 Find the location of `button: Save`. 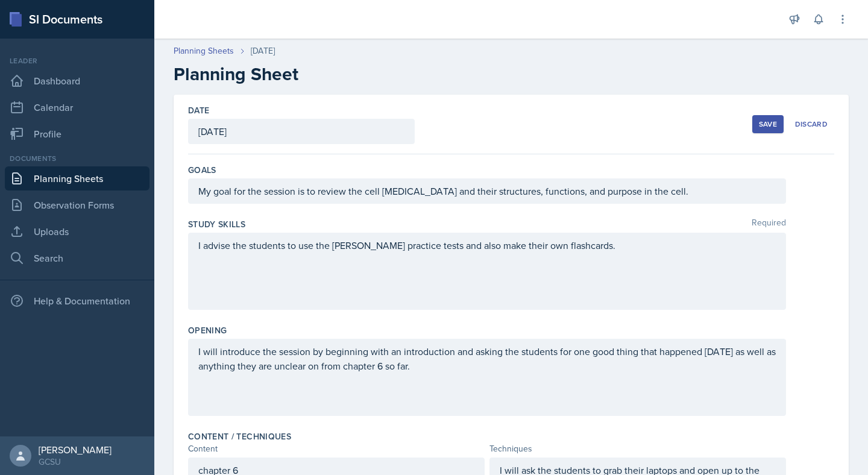

button: Save is located at coordinates (767, 124).